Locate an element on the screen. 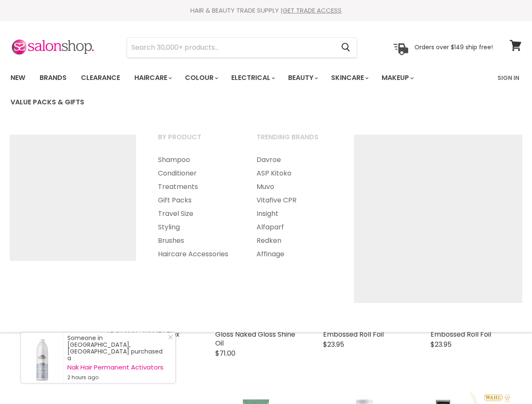  svg: Close Icon is located at coordinates (171, 337).